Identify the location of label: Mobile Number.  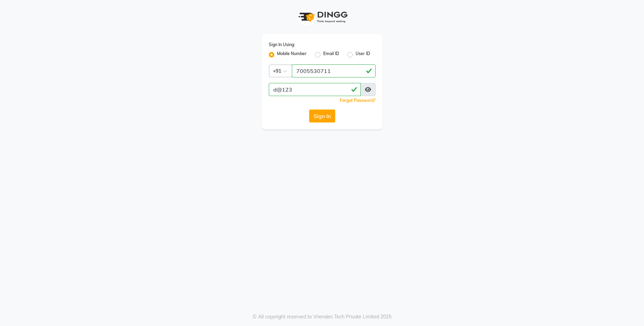
(292, 55).